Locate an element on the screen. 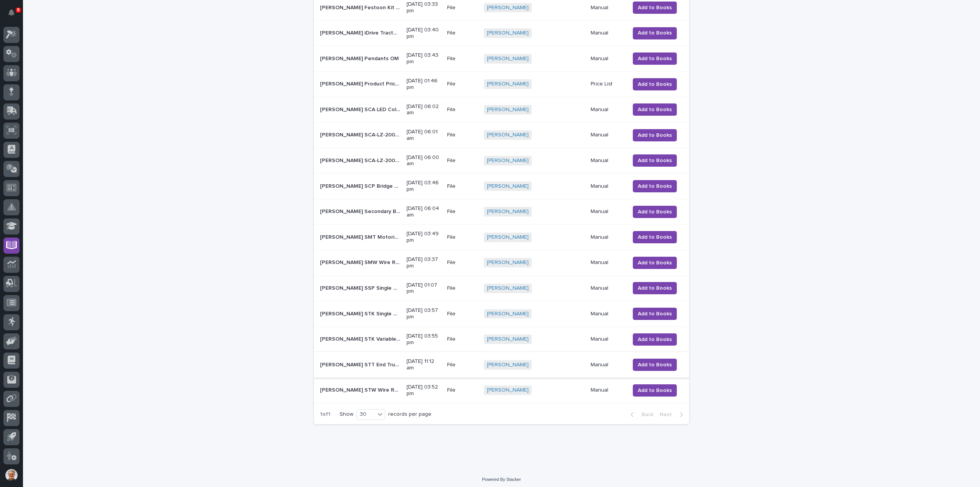 This screenshot has height=487, width=980. button: users-avatar is located at coordinates (12, 475).